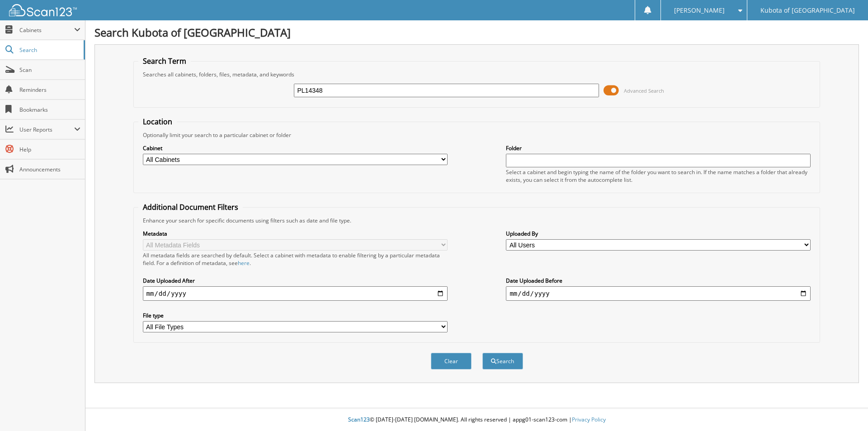 This screenshot has height=431, width=868. I want to click on span: Advanced Search, so click(643, 90).